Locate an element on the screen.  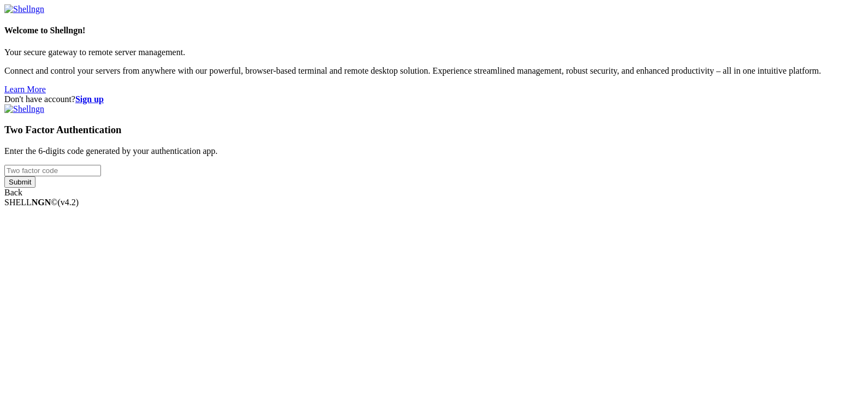
strong: Sign up is located at coordinates (90, 99).